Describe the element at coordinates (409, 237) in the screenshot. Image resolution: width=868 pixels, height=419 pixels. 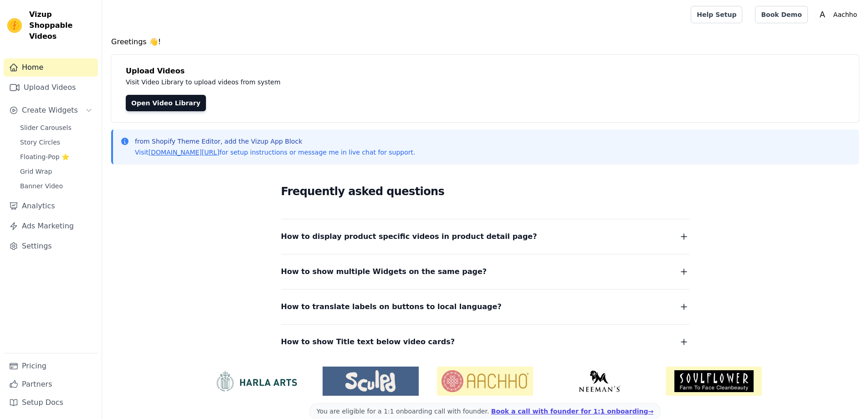
I see `span: How to display product specific videos in product detail page?` at that location.